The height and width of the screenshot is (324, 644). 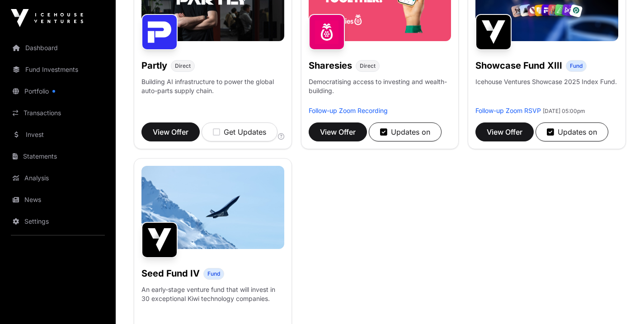 What do you see at coordinates (327, 32) in the screenshot?
I see `img: Sharesies` at bounding box center [327, 32].